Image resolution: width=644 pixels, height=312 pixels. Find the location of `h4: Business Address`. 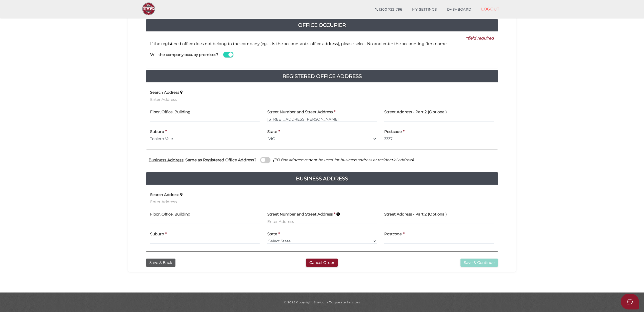

h4: Business Address is located at coordinates (322, 179).